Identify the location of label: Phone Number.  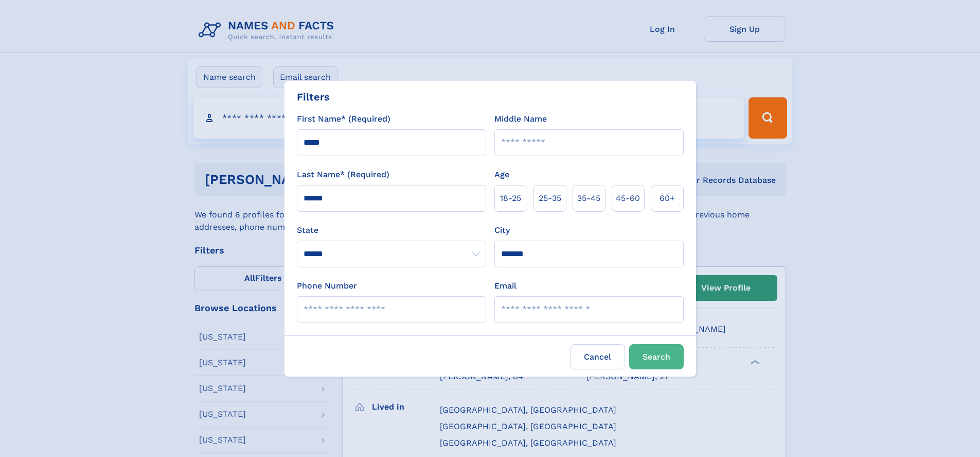
(326, 286).